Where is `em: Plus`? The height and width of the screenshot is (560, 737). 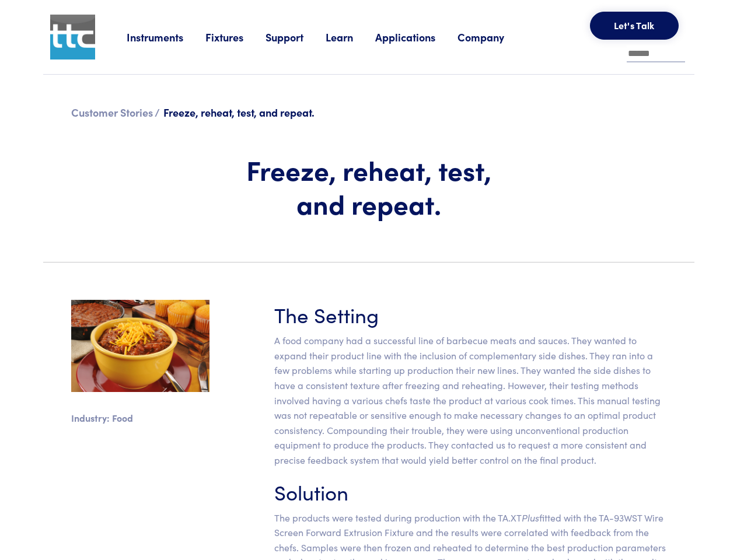
em: Plus is located at coordinates (531, 518).